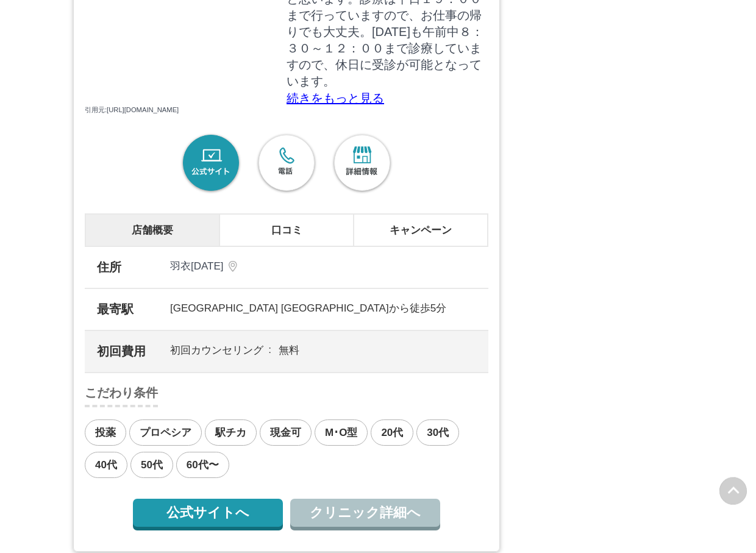 The image size is (756, 553). What do you see at coordinates (211, 163) in the screenshot?
I see `a: 公式サイト` at bounding box center [211, 163].